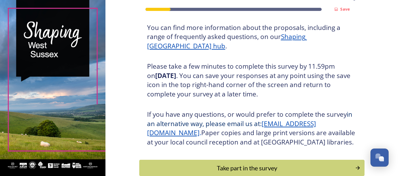  Describe the element at coordinates (247, 168) in the screenshot. I see `div: Take part in the survey` at that location.